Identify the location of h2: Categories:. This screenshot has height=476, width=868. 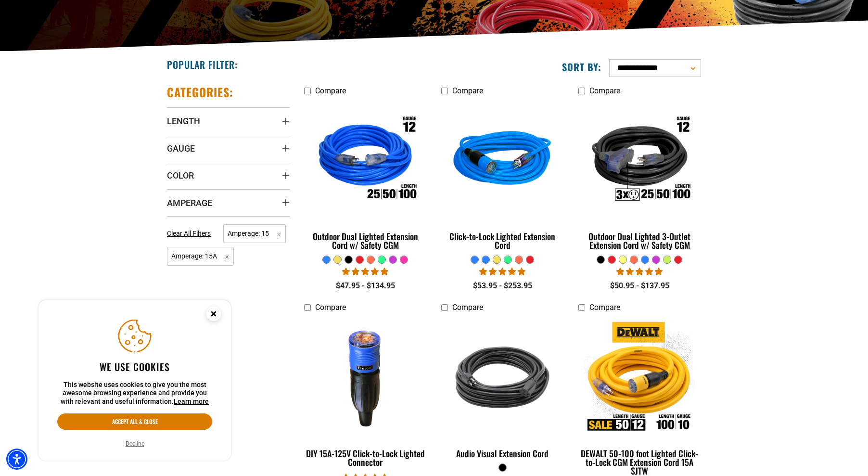
(200, 92).